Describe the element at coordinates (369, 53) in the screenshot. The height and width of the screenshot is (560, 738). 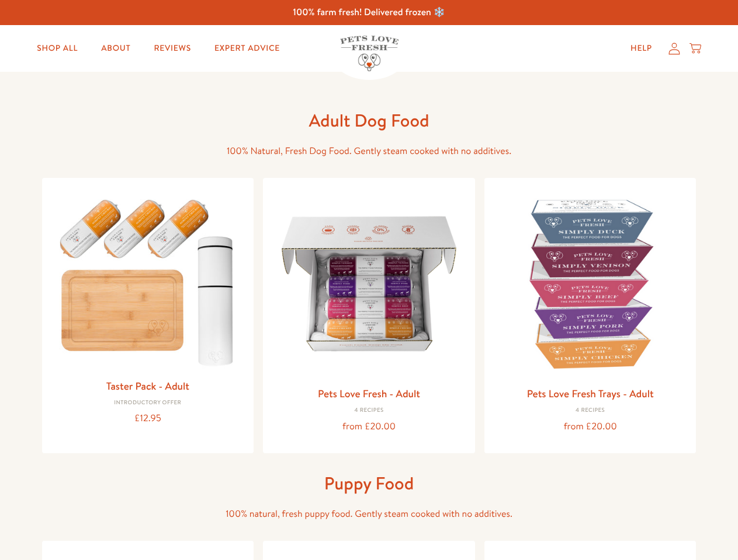
I see `img: Pets Love Fresh` at that location.